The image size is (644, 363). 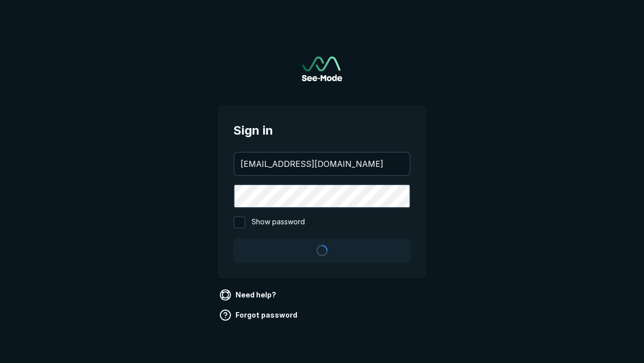 I want to click on a: Go to sign in, so click(x=322, y=69).